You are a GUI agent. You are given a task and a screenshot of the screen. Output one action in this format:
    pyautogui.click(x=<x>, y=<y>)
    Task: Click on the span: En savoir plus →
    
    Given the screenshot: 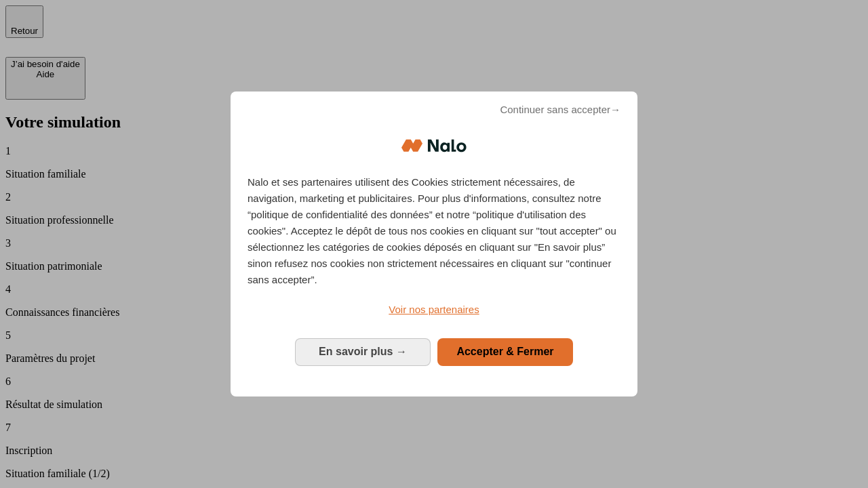 What is the action you would take?
    pyautogui.click(x=362, y=351)
    